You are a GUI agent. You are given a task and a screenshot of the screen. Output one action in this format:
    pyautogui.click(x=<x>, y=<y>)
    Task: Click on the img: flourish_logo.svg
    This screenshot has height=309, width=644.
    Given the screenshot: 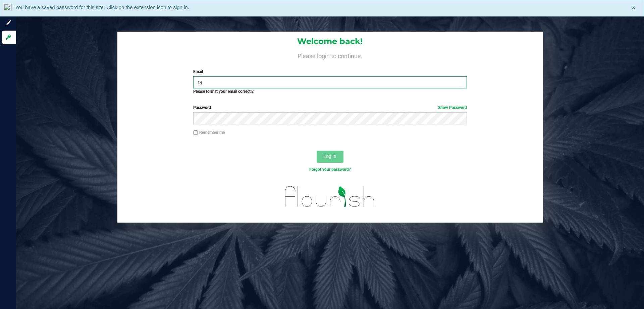 What is the action you would take?
    pyautogui.click(x=330, y=197)
    